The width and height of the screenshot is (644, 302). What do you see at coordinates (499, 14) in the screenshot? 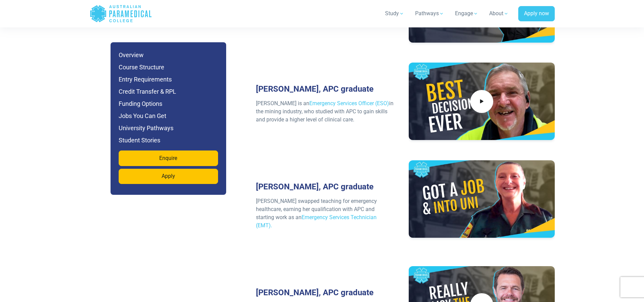
I see `a: About` at bounding box center [499, 14].